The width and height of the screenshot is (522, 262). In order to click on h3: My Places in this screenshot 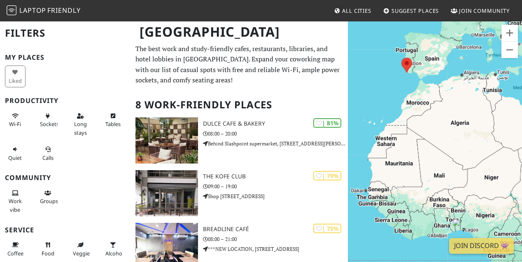, I will do `click(65, 57)`.